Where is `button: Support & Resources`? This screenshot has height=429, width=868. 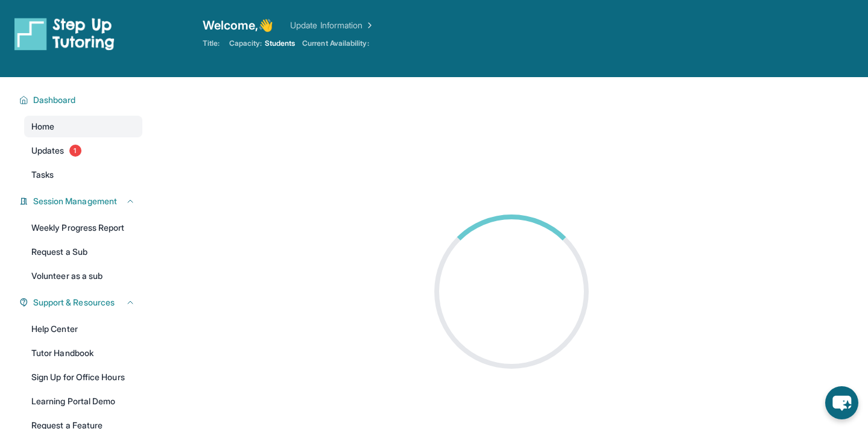 button: Support & Resources is located at coordinates (81, 303).